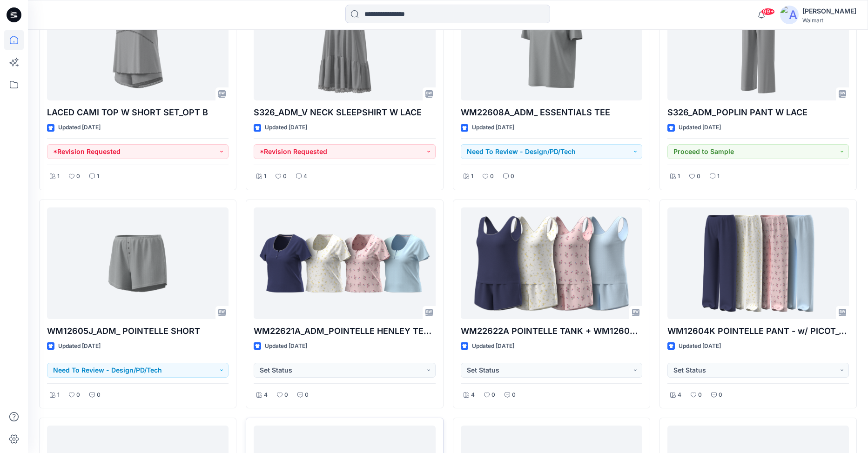 This screenshot has width=868, height=453. What do you see at coordinates (345, 331) in the screenshot?
I see `p: WM22621A_ADM_POINTELLE HENLEY TEE_COLORWAY` at bounding box center [345, 331].